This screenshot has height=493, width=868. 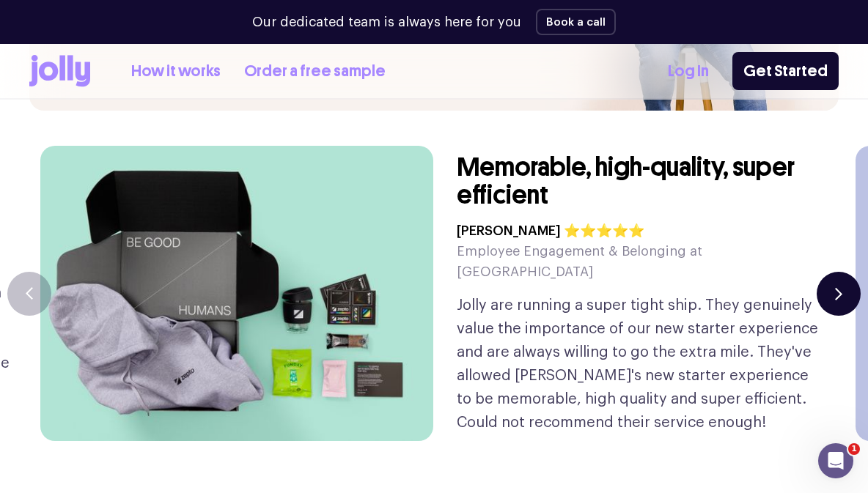 What do you see at coordinates (575, 22) in the screenshot?
I see `button: Book a call` at bounding box center [575, 22].